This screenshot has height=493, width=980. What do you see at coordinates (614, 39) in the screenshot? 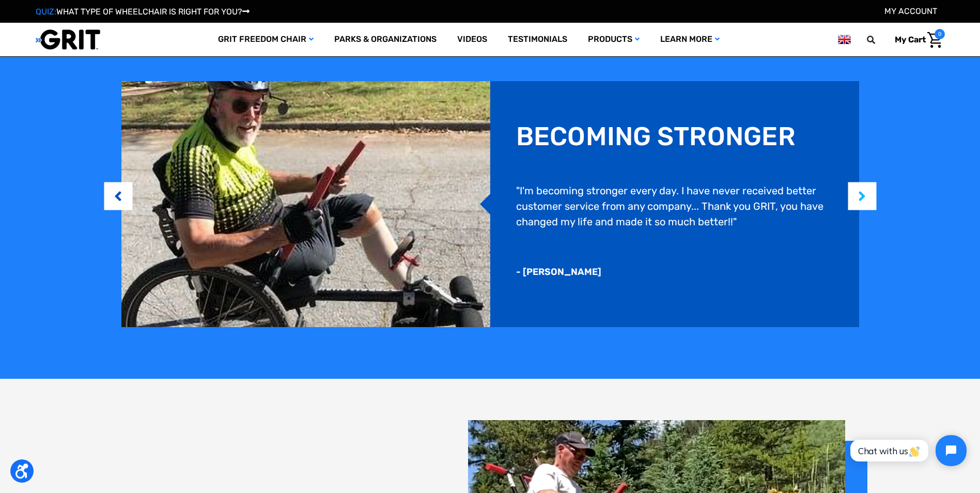
I see `a: Products` at bounding box center [614, 39].